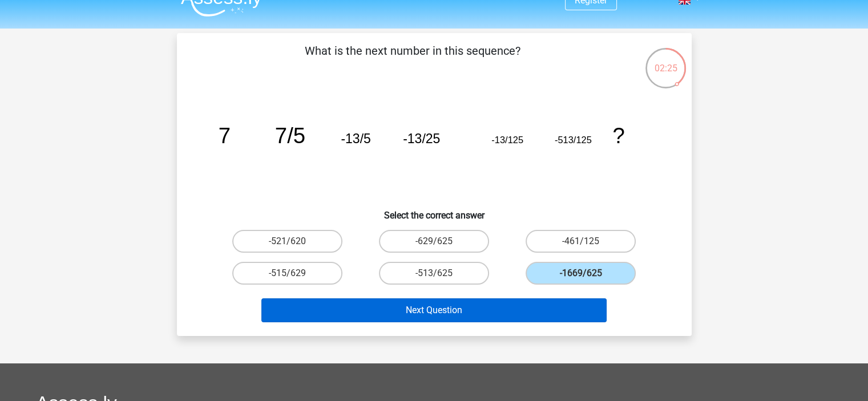 Image resolution: width=868 pixels, height=401 pixels. What do you see at coordinates (434, 210) in the screenshot?
I see `h6: Select the correct answer` at bounding box center [434, 210].